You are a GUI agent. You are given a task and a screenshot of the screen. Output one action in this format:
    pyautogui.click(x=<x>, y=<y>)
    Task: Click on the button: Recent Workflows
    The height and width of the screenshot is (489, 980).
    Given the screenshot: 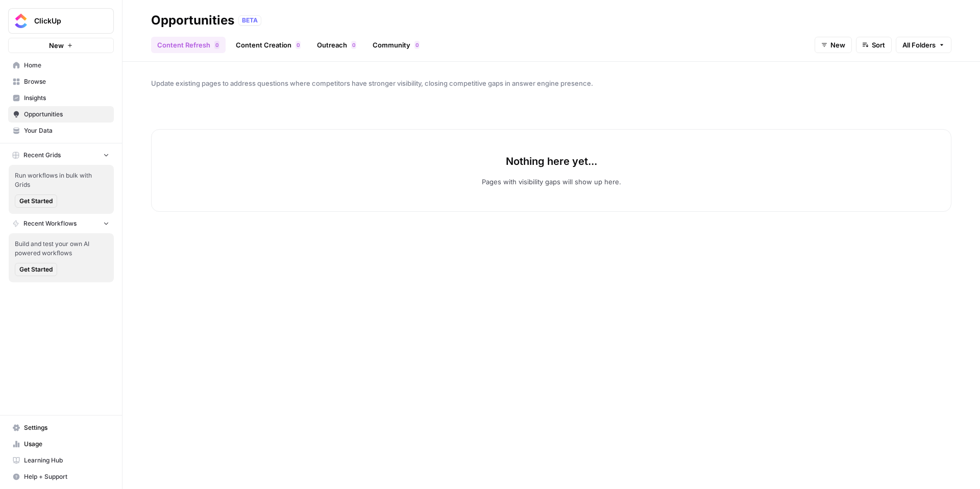 What is the action you would take?
    pyautogui.click(x=60, y=223)
    